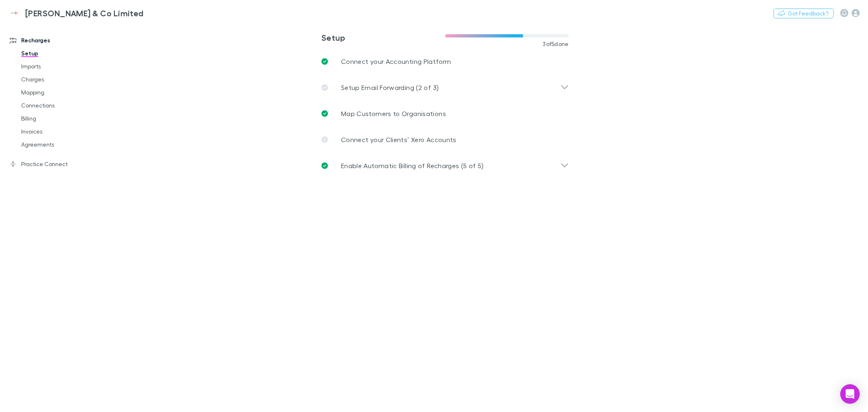 This screenshot has height=412, width=868. What do you see at coordinates (63, 93) in the screenshot?
I see `a: Mapping` at bounding box center [63, 93].